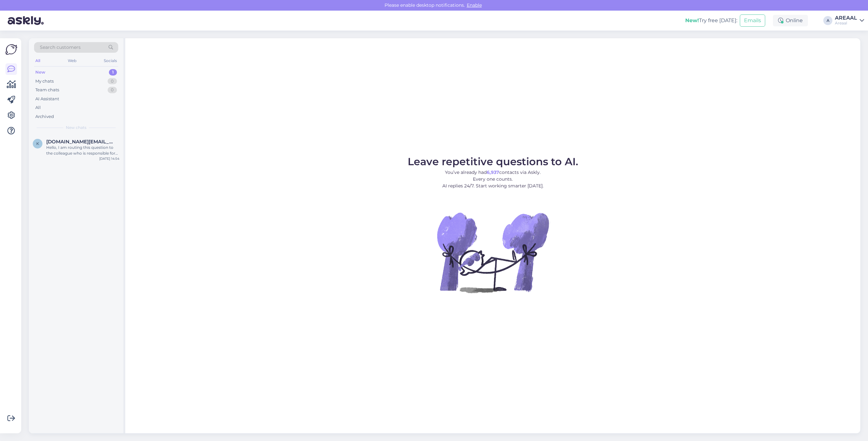  Describe the element at coordinates (76, 128) in the screenshot. I see `span: New chats` at that location.